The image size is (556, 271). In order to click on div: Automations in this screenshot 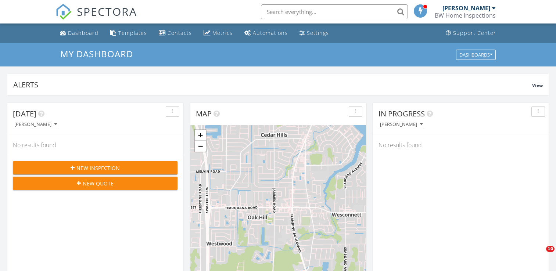, I will do `click(270, 33)`.